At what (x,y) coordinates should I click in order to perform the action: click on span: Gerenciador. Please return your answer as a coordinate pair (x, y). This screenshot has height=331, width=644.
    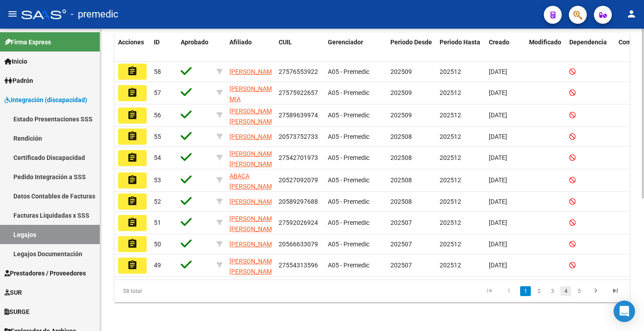
    Looking at the image, I should click on (345, 42).